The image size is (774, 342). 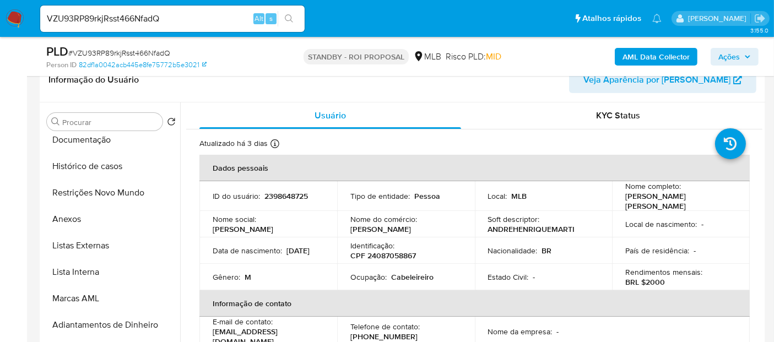 What do you see at coordinates (173, 19) in the screenshot?
I see `input: Pesquise usuários ou casos...` at bounding box center [173, 19].